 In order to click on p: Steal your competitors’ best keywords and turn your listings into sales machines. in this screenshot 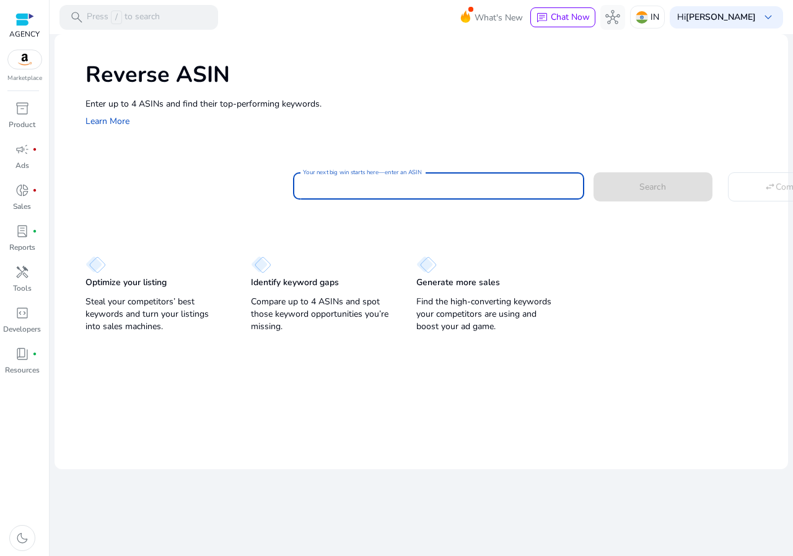, I will do `click(156, 314)`.